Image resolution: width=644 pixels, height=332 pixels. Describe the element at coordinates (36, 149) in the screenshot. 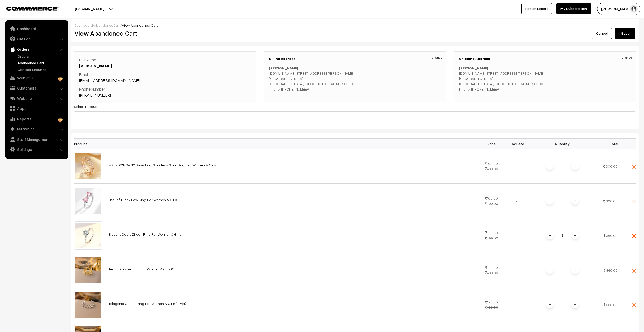

I see `a: Settings` at that location.